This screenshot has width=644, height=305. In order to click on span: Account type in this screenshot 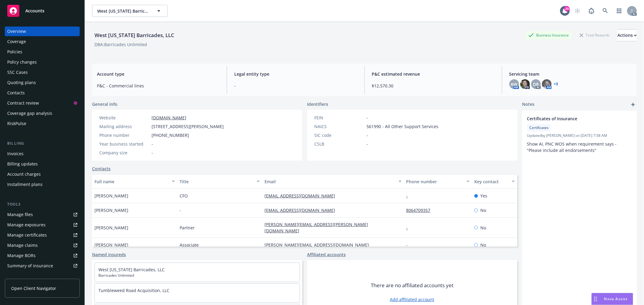, I will do `click(158, 74)`.